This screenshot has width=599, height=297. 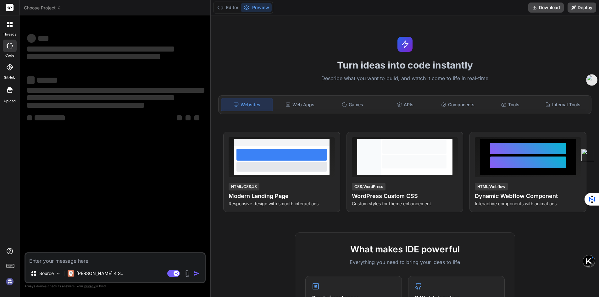 I want to click on label: code, so click(x=10, y=55).